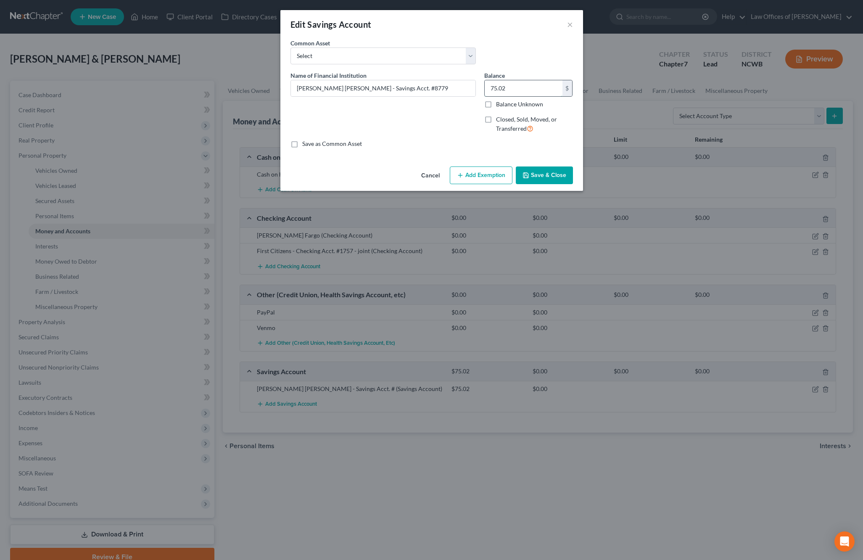 This screenshot has height=560, width=863. I want to click on button: Cancel, so click(431, 176).